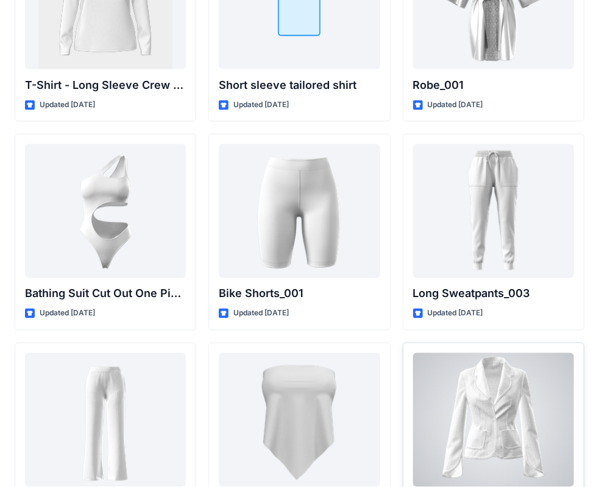 This screenshot has height=487, width=599. Describe the element at coordinates (299, 85) in the screenshot. I see `p: Short sleeve tailored shirt` at that location.